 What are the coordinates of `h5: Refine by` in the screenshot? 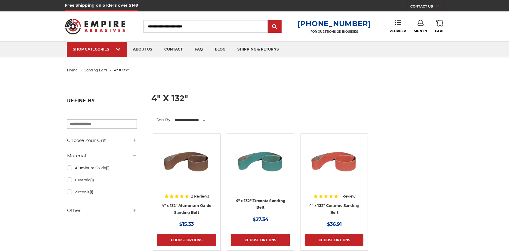 It's located at (102, 102).